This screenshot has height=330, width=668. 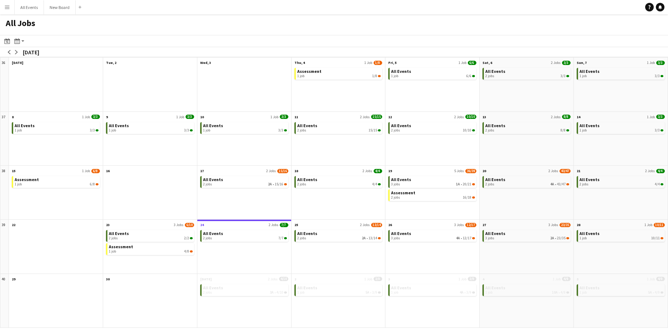 What do you see at coordinates (567, 184) in the screenshot?
I see `span: 43/47` at bounding box center [567, 184].